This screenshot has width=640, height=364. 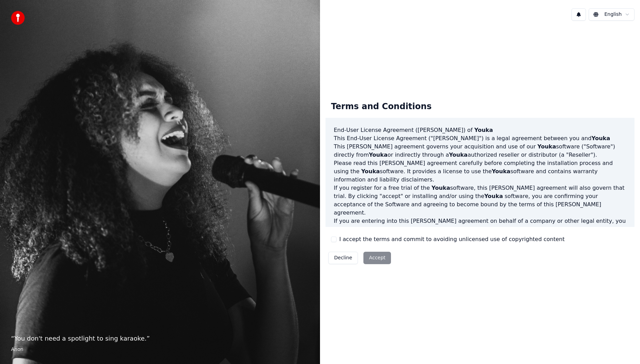 What do you see at coordinates (343, 258) in the screenshot?
I see `button: Decline` at bounding box center [343, 258].